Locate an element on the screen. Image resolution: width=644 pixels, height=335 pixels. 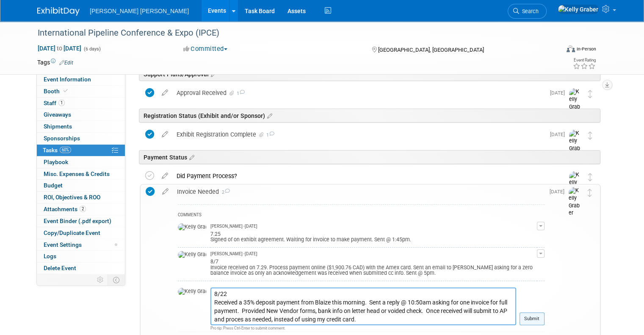
div: In-Person is located at coordinates (586, 49).